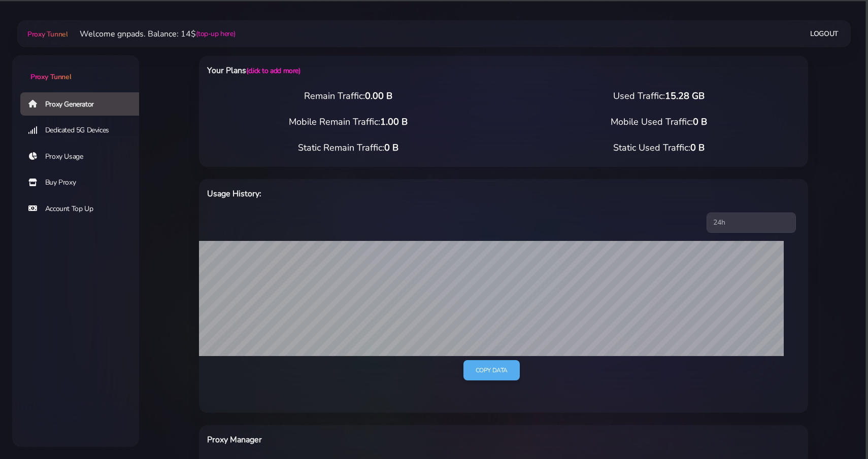 The height and width of the screenshot is (459, 868). Describe the element at coordinates (83, 130) in the screenshot. I see `a: Dedicated 5G Devices` at that location.